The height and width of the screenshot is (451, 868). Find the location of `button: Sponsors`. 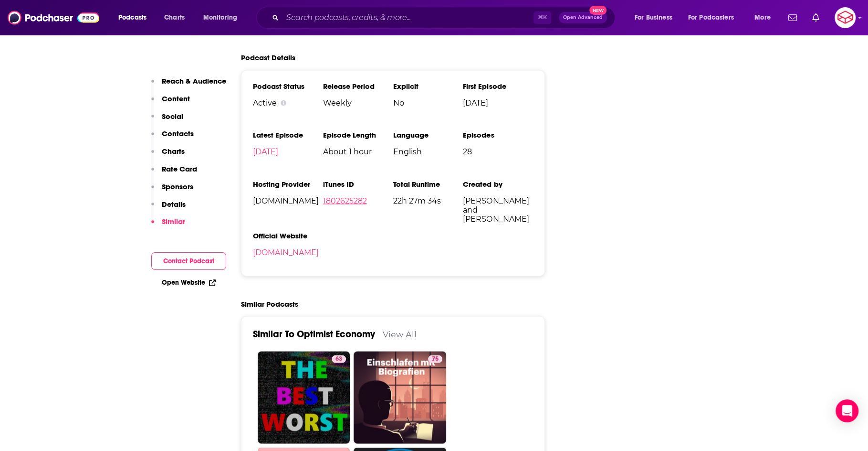

button: Sponsors is located at coordinates (172, 190).